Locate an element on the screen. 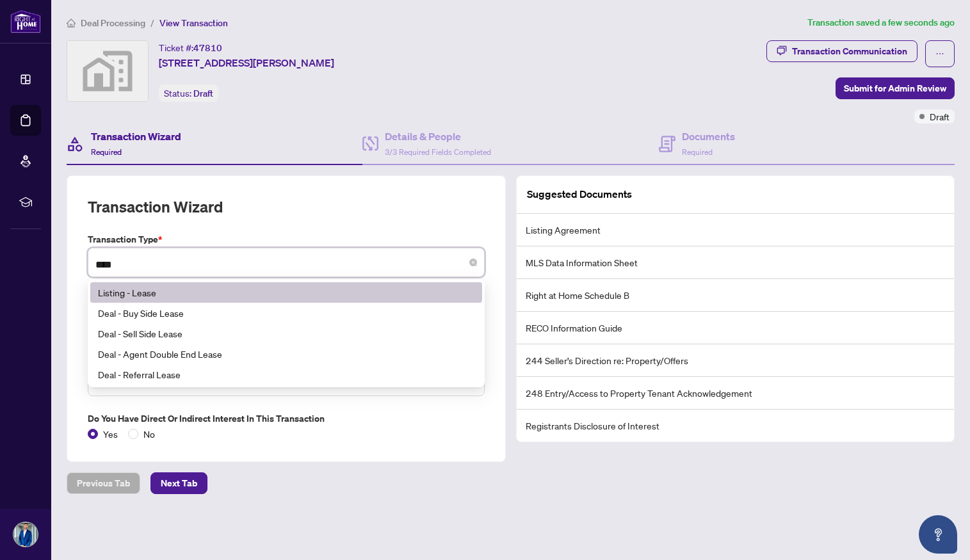  li: Registrants Disclosure of Interest is located at coordinates (736, 426).